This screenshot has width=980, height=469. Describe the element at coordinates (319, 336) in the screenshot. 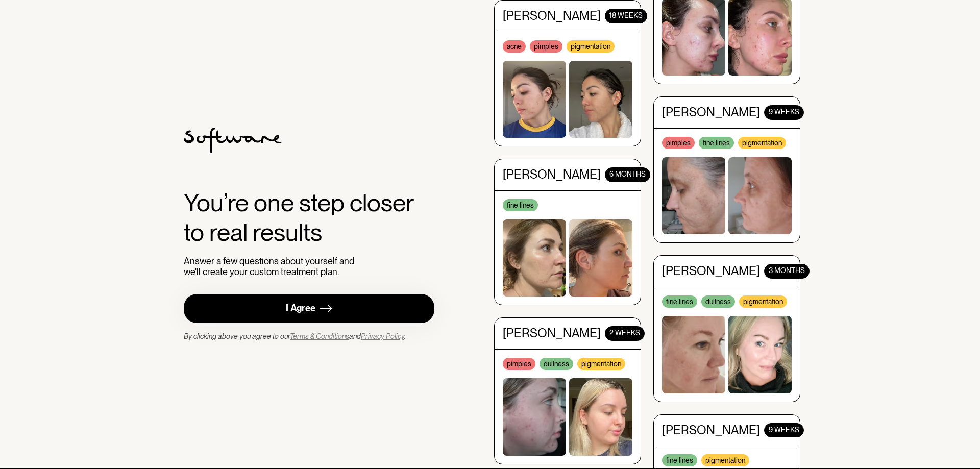

I see `a: Terms & Conditions` at that location.